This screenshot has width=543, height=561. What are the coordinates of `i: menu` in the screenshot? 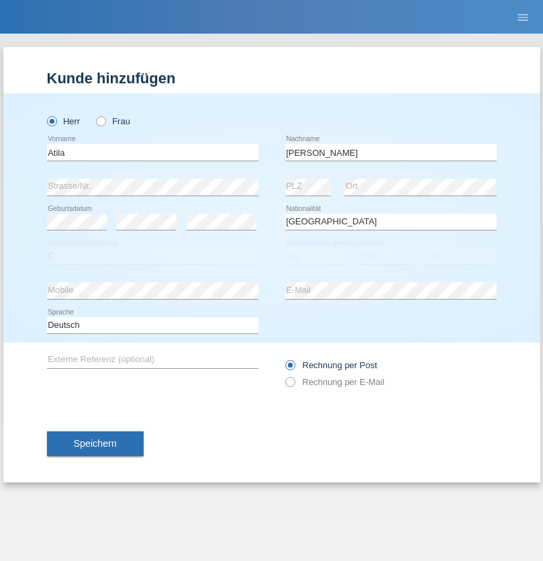 It's located at (523, 17).